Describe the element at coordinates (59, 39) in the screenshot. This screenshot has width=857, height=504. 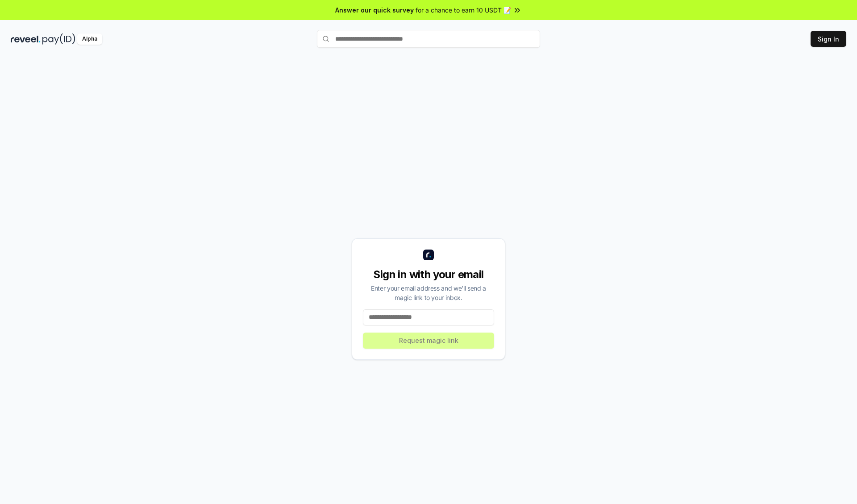
I see `img: pay_id` at that location.